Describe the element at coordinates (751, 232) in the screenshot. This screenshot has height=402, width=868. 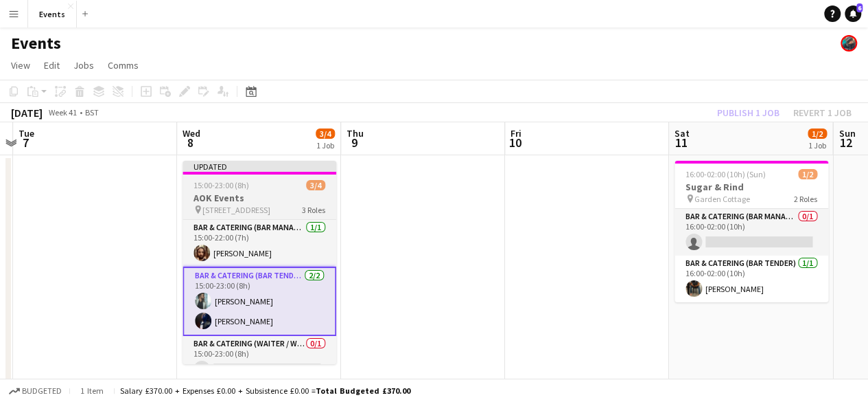
I see `app-card-role: Bar & Catering (Bar Manager)0/116:00-02:00 (10h)` at that location.